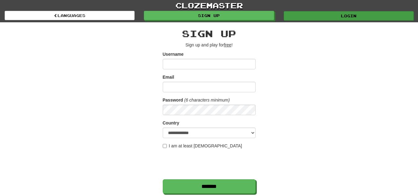  Describe the element at coordinates (168, 77) in the screenshot. I see `label: Email` at that location.